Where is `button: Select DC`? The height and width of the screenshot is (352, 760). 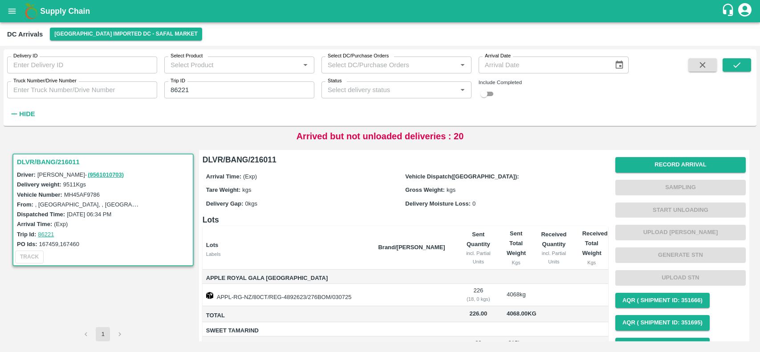
button: Select DC is located at coordinates (126, 34).